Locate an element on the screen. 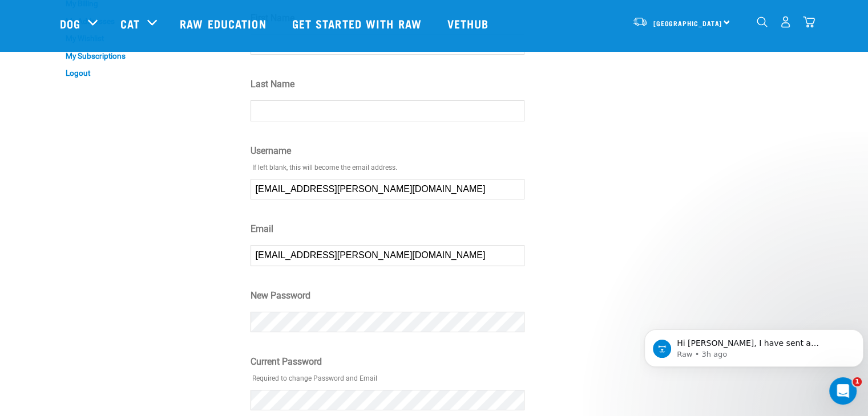 The height and width of the screenshot is (416, 868). a: Get started with Raw is located at coordinates (359, 23).